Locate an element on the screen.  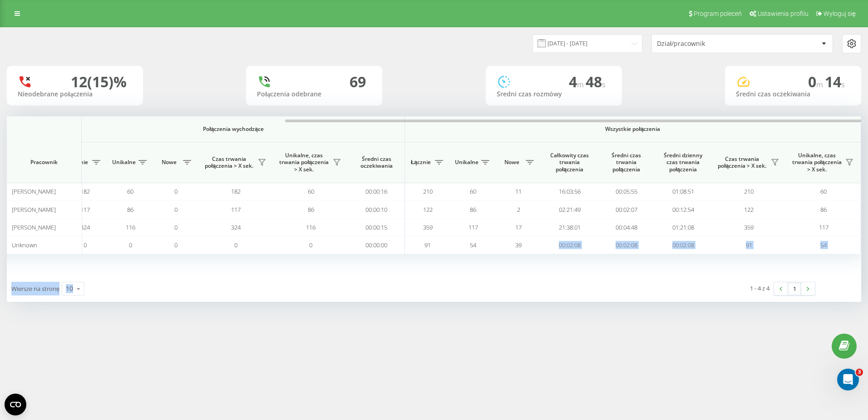
span: 3 is located at coordinates (859, 372).